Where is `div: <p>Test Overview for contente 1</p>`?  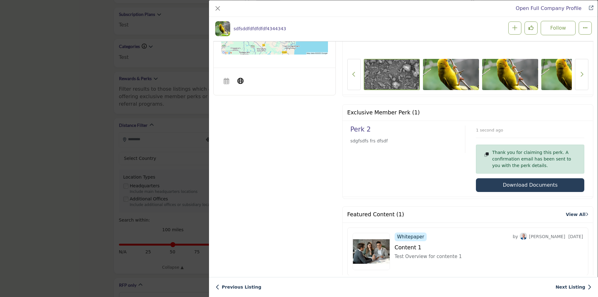 div: <p>Test Overview for contente 1</p> is located at coordinates (489, 256).